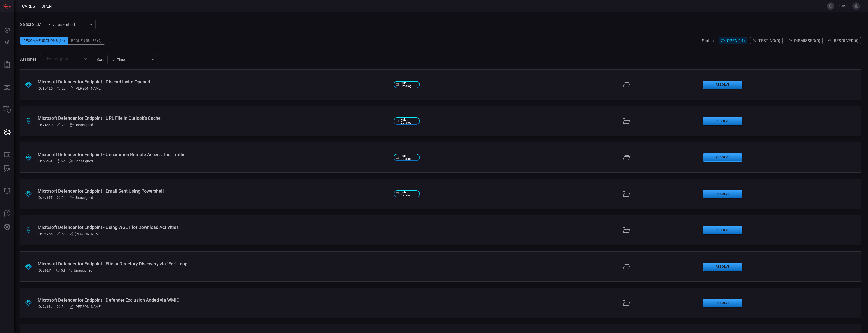 The image size is (868, 333). Describe the element at coordinates (46, 6) in the screenshot. I see `span: open` at that location.